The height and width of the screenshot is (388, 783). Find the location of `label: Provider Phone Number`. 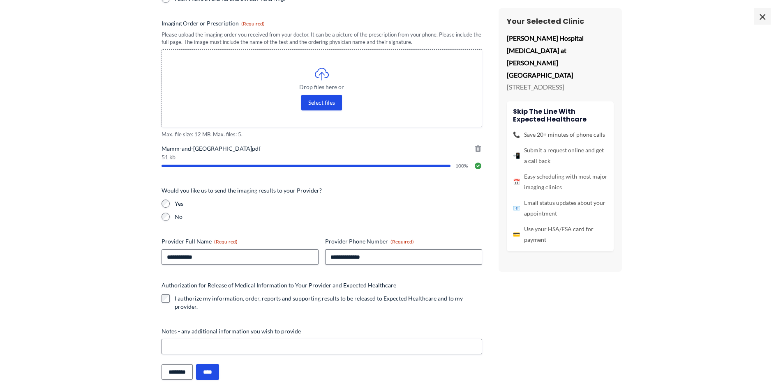

label: Provider Phone Number is located at coordinates (404, 242).